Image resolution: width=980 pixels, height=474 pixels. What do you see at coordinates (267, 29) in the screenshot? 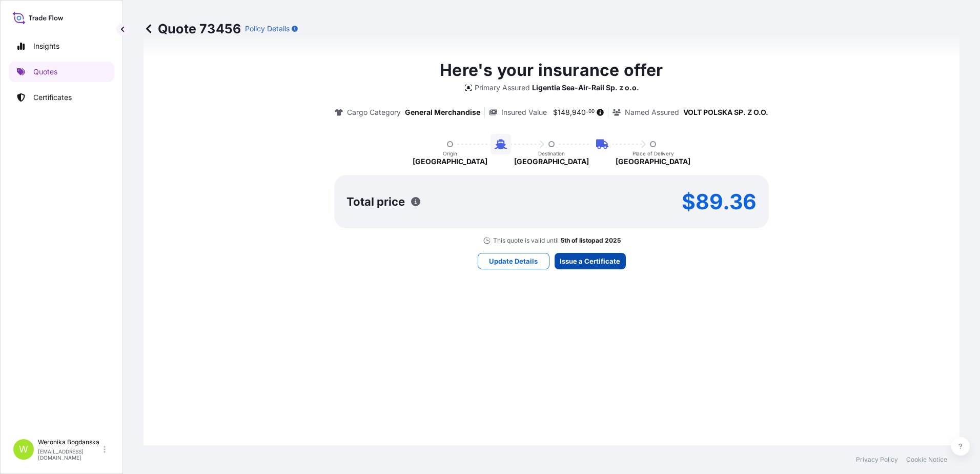
I see `p: Policy Details` at bounding box center [267, 29].